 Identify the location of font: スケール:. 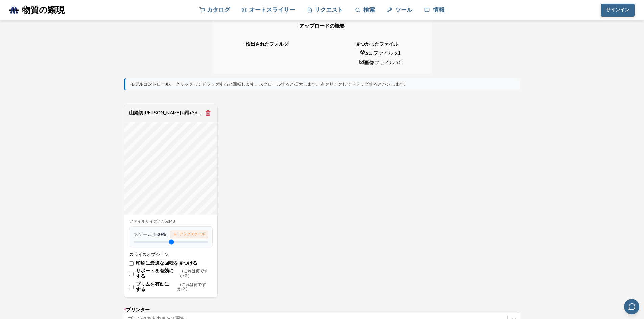
(143, 234).